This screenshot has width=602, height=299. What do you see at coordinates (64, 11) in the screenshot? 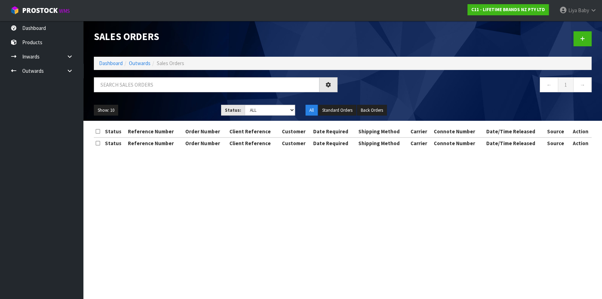
I see `small: WMS` at bounding box center [64, 11].